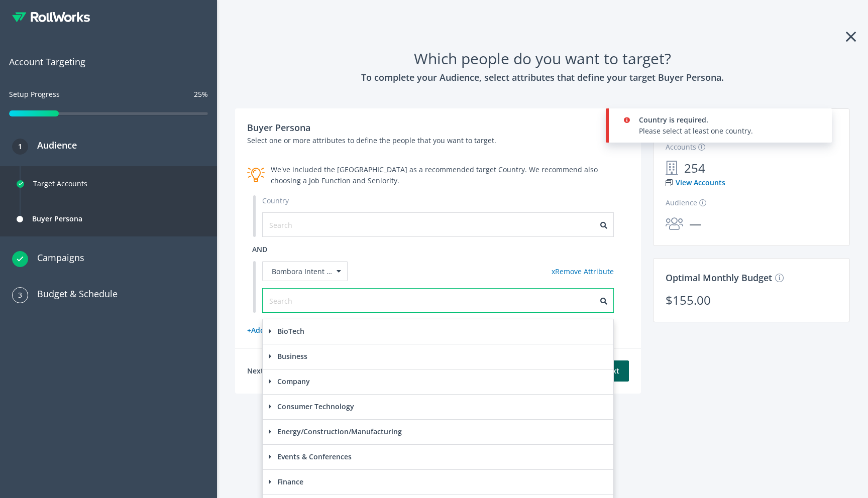  I want to click on span: 254, so click(695, 168).